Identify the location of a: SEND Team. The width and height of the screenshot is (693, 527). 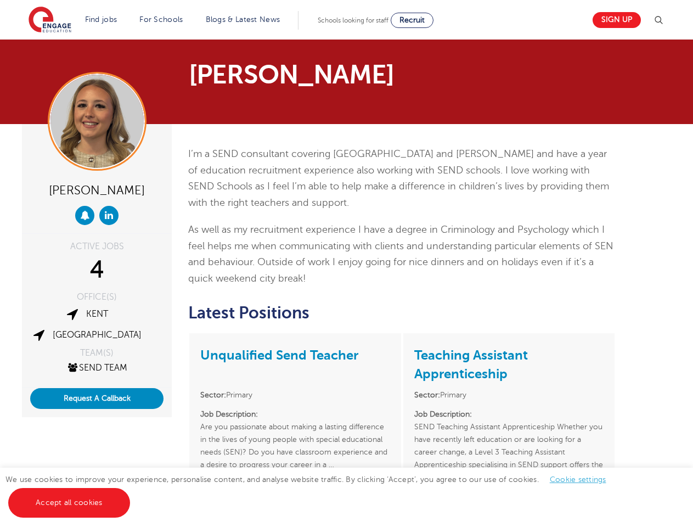
(97, 368).